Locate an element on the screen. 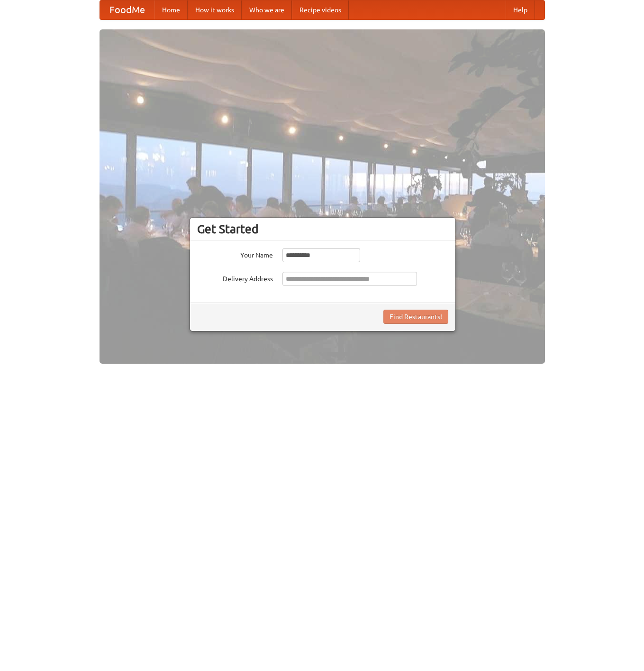  a: Recipe videos is located at coordinates (321, 10).